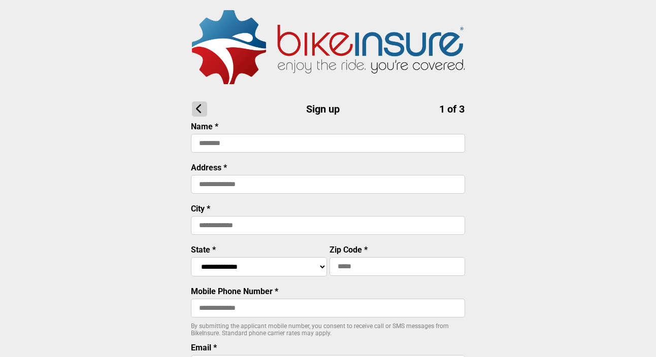  Describe the element at coordinates (348, 250) in the screenshot. I see `label: Zip Code *` at that location.